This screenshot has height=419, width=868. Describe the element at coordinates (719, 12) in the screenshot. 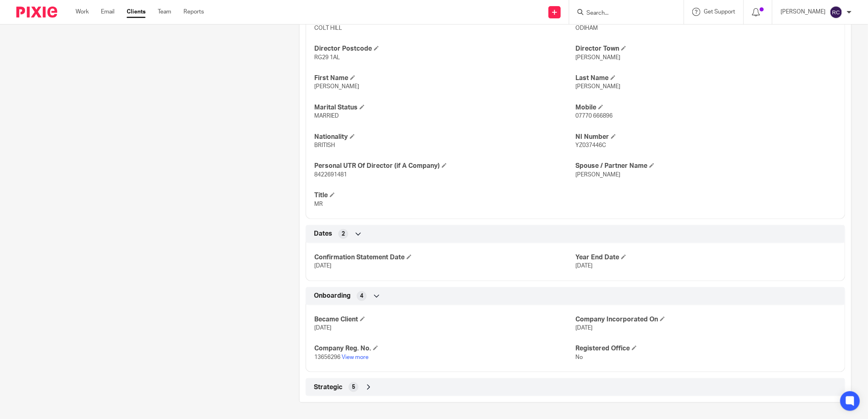

I see `span: Get Support` at that location.